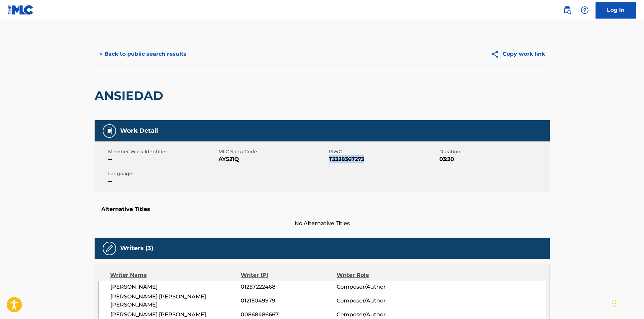 The height and width of the screenshot is (319, 644). Describe the element at coordinates (614, 303) in the screenshot. I see `div: Drag` at that location.